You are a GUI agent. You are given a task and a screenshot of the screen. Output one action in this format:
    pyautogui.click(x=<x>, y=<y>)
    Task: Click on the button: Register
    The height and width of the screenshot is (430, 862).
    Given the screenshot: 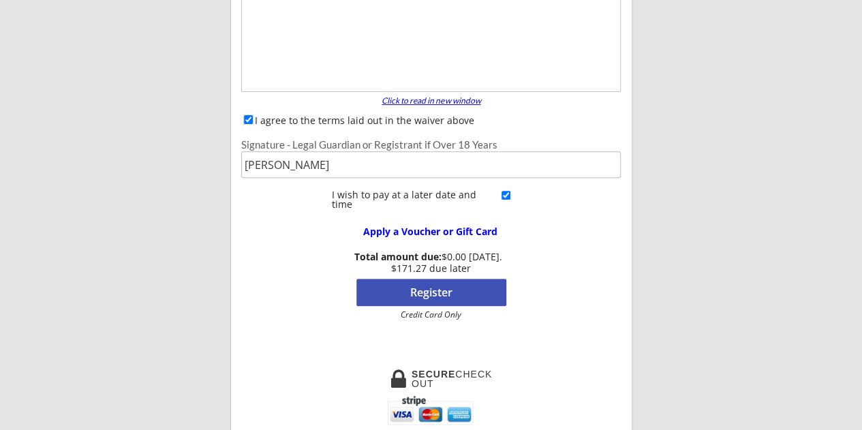 What is the action you would take?
    pyautogui.click(x=431, y=292)
    